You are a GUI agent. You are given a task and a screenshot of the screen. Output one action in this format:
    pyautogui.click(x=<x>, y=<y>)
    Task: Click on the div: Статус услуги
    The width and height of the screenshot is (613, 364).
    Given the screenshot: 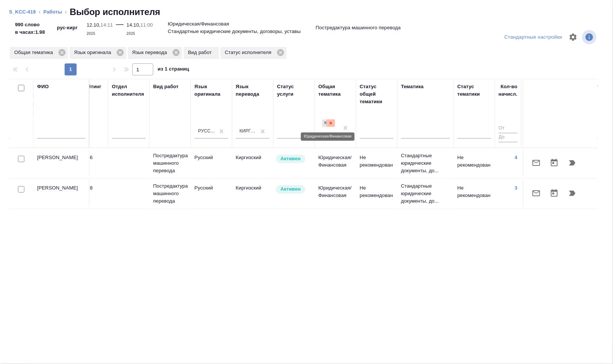 What is the action you would take?
    pyautogui.click(x=294, y=90)
    